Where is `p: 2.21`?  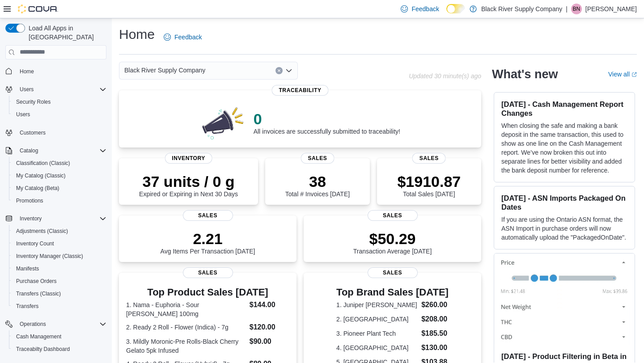 p: 2.21 is located at coordinates (208, 239).